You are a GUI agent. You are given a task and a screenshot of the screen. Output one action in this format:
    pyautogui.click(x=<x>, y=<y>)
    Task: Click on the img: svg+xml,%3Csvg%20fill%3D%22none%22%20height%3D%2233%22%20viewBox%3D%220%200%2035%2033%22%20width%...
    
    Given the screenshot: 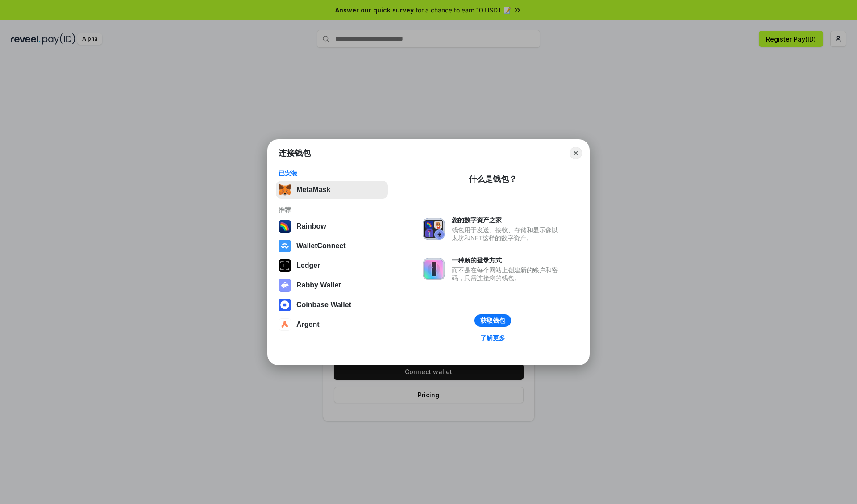 What is the action you would take?
    pyautogui.click(x=285, y=190)
    